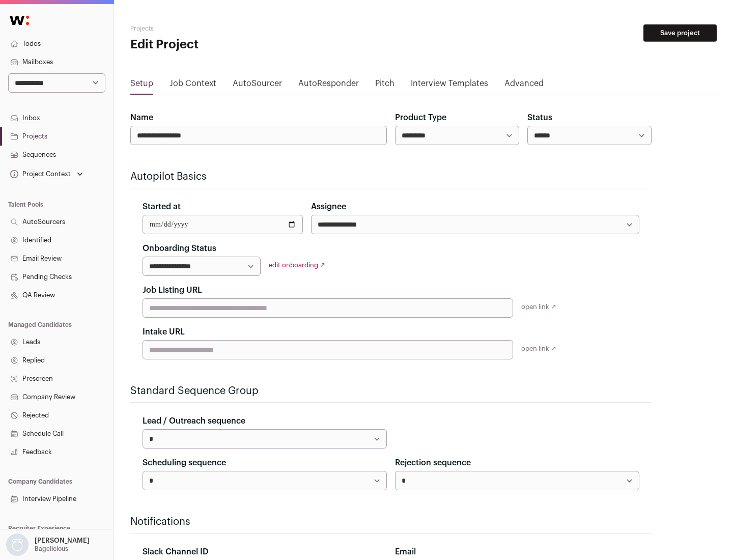 The width and height of the screenshot is (733, 560). What do you see at coordinates (391, 391) in the screenshot?
I see `h2: Standard Sequence Group` at bounding box center [391, 391].